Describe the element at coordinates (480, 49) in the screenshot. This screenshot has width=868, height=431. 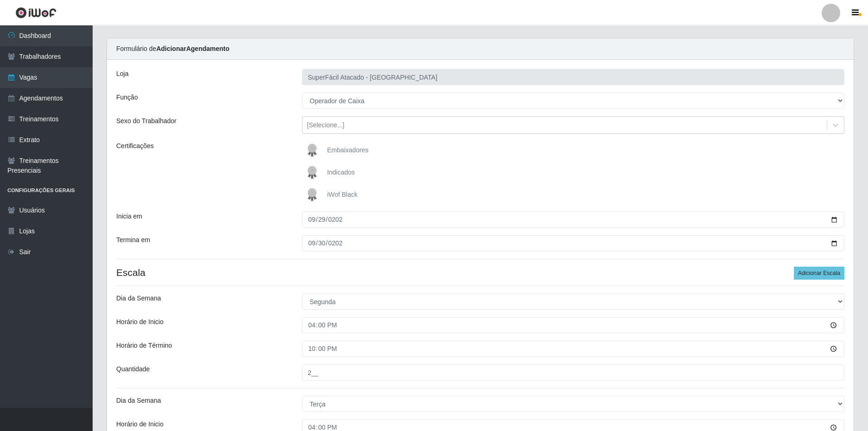
I see `div: Formulário de` at that location.